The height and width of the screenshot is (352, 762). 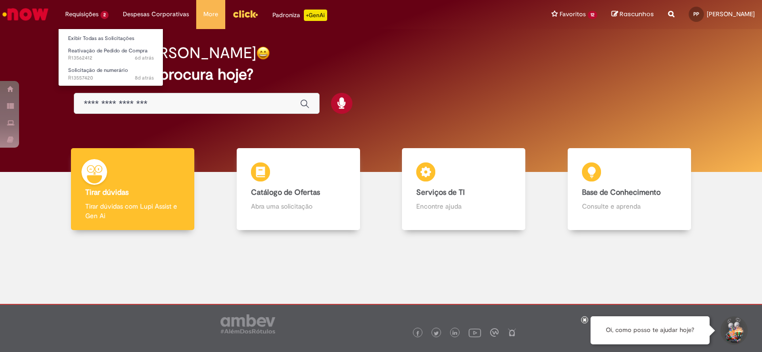 I want to click on span: More, so click(x=211, y=14).